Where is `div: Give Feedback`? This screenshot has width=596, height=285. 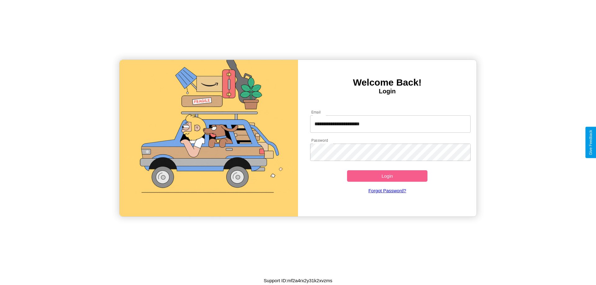 div: Give Feedback is located at coordinates (591, 143).